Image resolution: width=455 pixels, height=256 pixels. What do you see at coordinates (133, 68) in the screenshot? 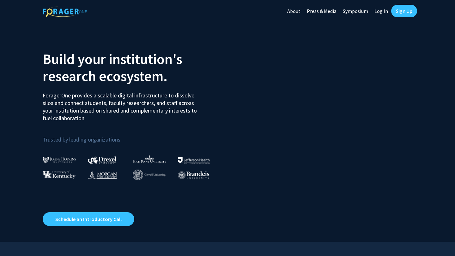
I see `h2: Build your institution's research ecosystem.` at bounding box center [133, 68].